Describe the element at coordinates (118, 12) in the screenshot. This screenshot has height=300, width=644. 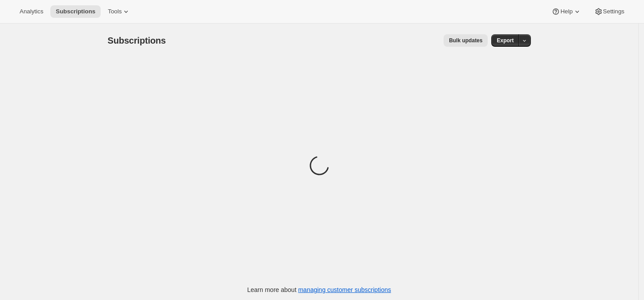
I see `button: Tools` at that location.